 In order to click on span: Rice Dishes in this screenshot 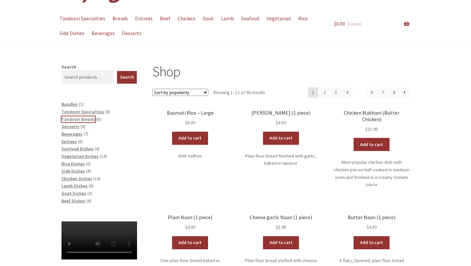, I will do `click(73, 164)`.